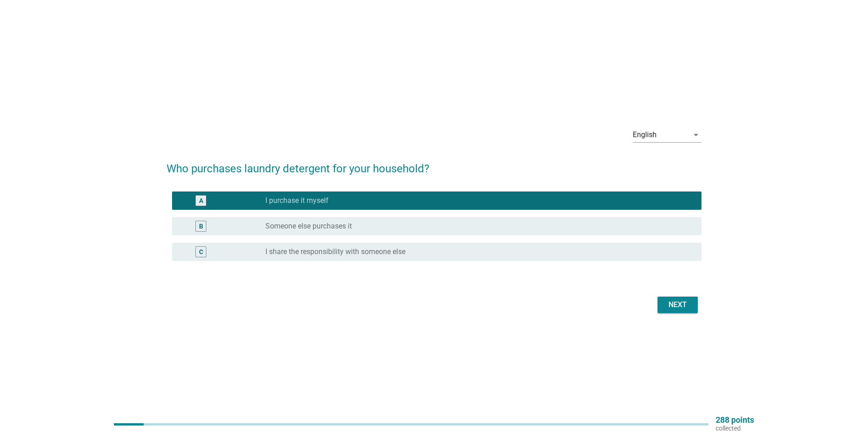 Image resolution: width=868 pixels, height=436 pixels. Describe the element at coordinates (696, 135) in the screenshot. I see `i: arrow_drop_down` at that location.